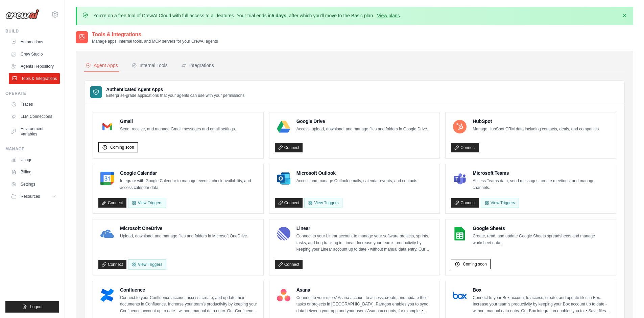 The width and height of the screenshot is (644, 318). What do you see at coordinates (32, 307) in the screenshot?
I see `button: Logout` at bounding box center [32, 307].